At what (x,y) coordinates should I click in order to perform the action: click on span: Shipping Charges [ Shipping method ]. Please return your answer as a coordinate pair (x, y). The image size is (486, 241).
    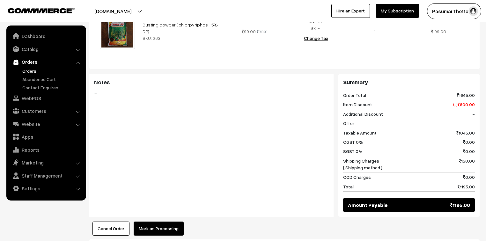
    Looking at the image, I should click on (363, 164).